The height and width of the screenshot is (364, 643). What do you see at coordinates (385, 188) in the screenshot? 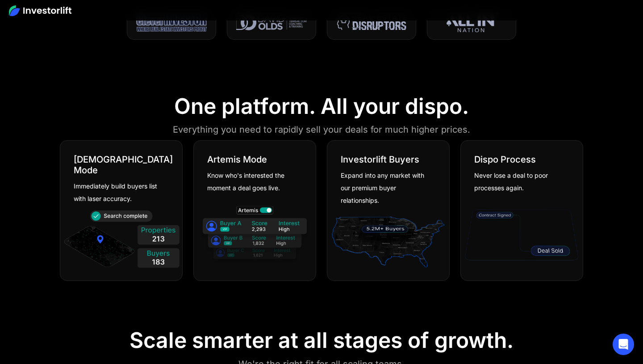
I see `div: Expand into any market with our premium buyer relationships.` at bounding box center [385, 188].